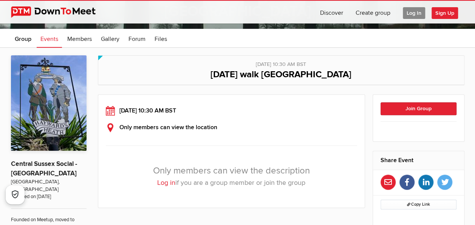 The width and height of the screenshot is (475, 225). Describe the element at coordinates (161, 39) in the screenshot. I see `span: Files` at that location.